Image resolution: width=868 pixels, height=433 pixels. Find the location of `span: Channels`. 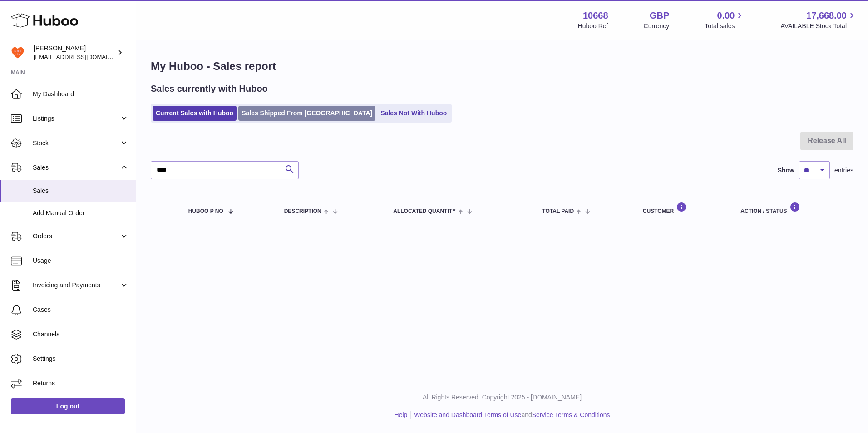

span: Channels is located at coordinates (81, 334).